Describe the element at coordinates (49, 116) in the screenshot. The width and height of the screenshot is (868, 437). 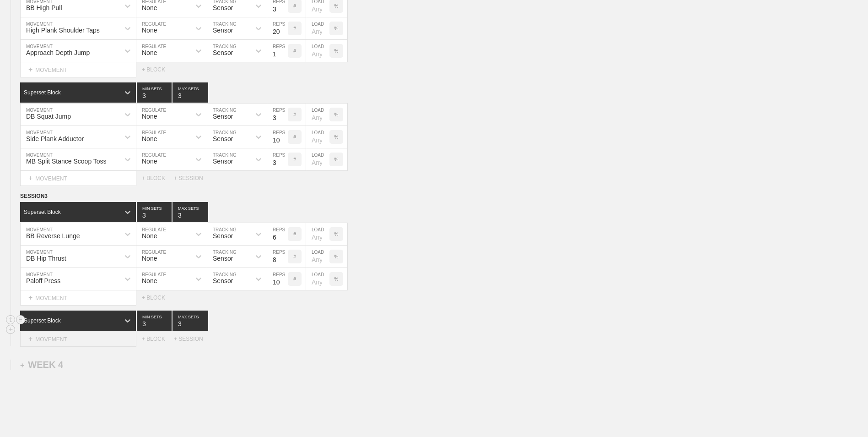
I see `div: DB Squat Jump` at that location.